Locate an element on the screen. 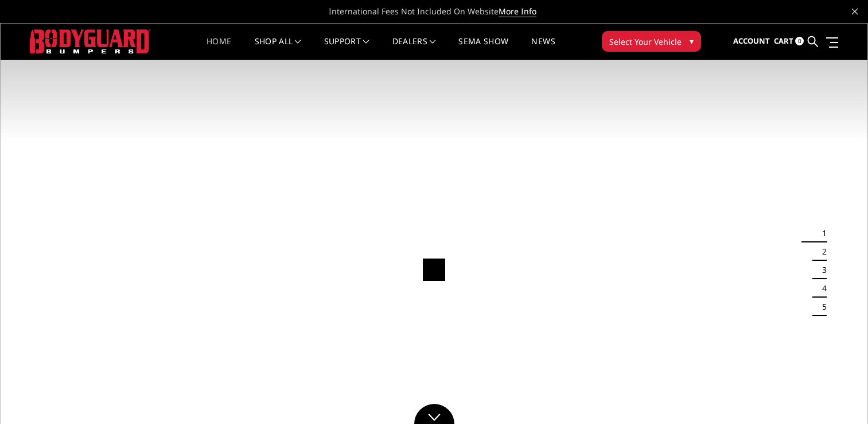 The width and height of the screenshot is (868, 424). a: More Info is located at coordinates (518, 11).